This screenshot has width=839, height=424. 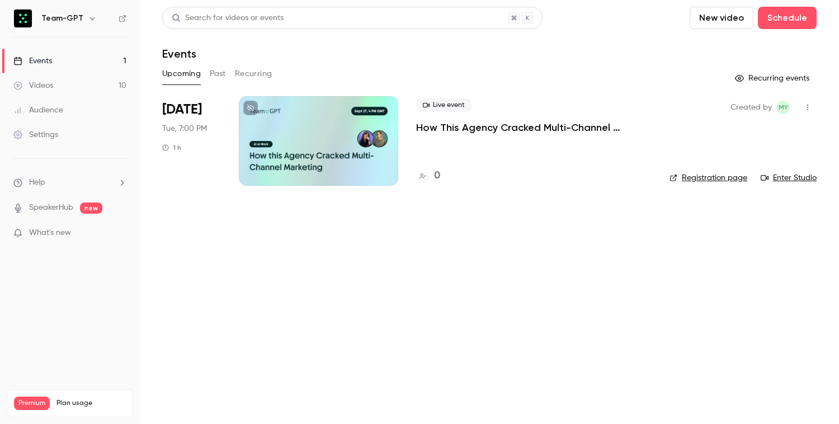 What do you see at coordinates (783, 107) in the screenshot?
I see `span: Martin Yochev` at bounding box center [783, 107].